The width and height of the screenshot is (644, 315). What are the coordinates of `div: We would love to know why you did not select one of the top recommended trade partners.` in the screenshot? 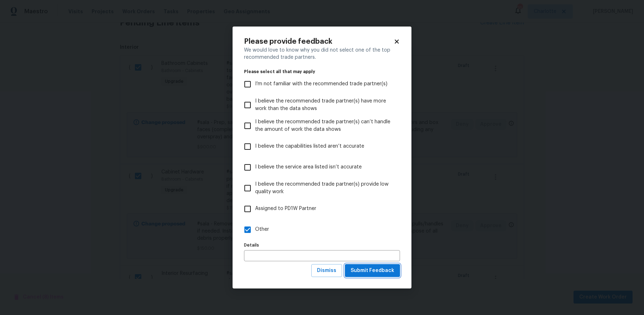 It's located at (322, 53).